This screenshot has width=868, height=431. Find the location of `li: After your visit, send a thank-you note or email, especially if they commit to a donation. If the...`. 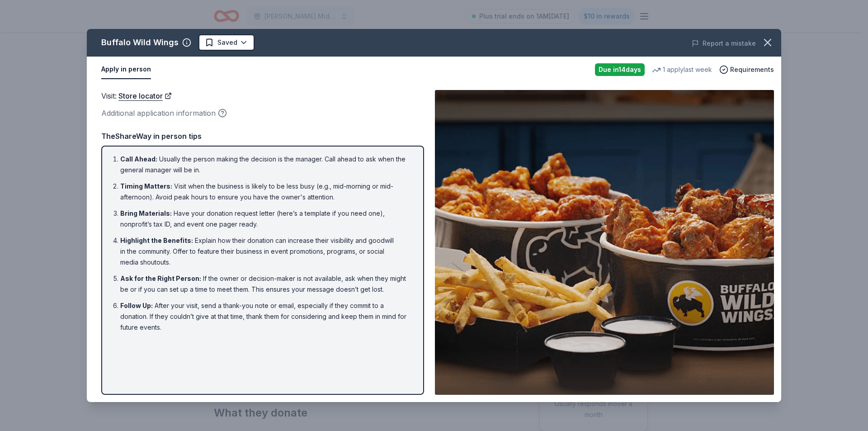

li: After your visit, send a thank-you note or email, especially if they commit to a donation. If the... is located at coordinates (265, 316).